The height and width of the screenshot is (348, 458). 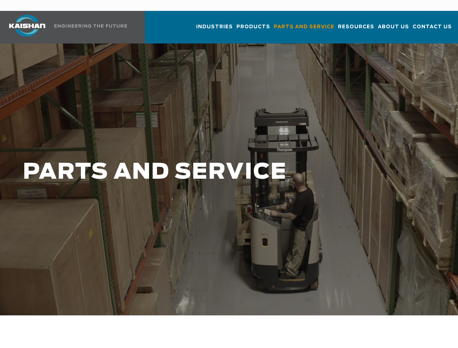 I want to click on span: Parts and Service, so click(x=304, y=27).